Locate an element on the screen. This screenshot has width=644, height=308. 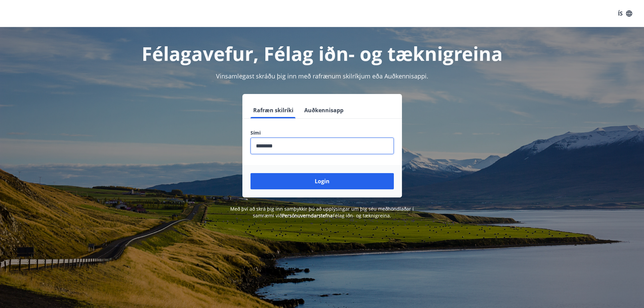
button: Login is located at coordinates (322, 181).